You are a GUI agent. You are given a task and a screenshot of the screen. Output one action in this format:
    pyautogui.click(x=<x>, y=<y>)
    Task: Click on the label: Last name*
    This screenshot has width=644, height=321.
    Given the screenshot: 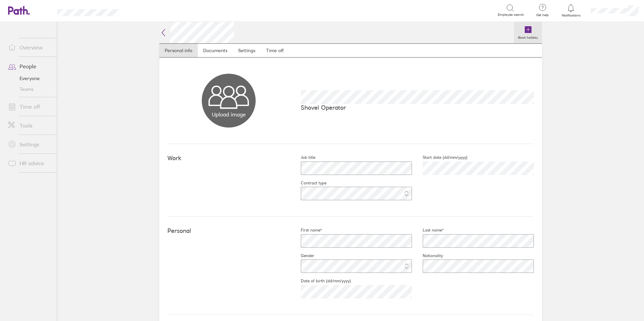 What is the action you would take?
    pyautogui.click(x=428, y=230)
    